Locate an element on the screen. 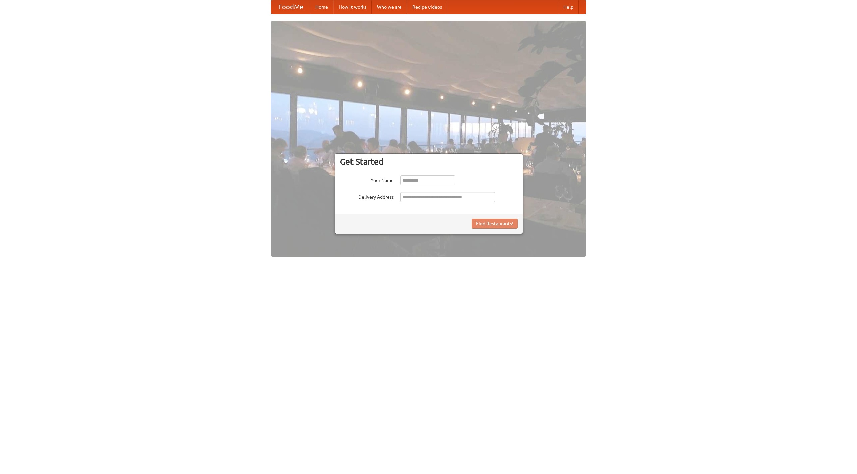 Image resolution: width=857 pixels, height=474 pixels. a: Home is located at coordinates (322, 7).